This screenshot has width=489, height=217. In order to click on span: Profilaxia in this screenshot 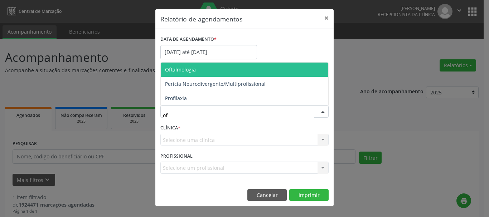, I will do `click(176, 98)`.